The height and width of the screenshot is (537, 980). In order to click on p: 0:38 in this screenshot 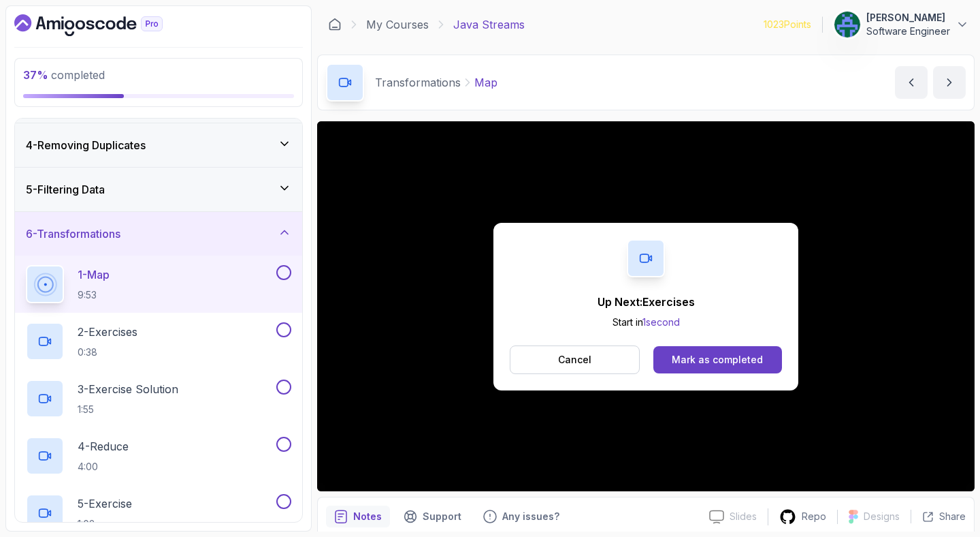, I will do `click(108, 352)`.